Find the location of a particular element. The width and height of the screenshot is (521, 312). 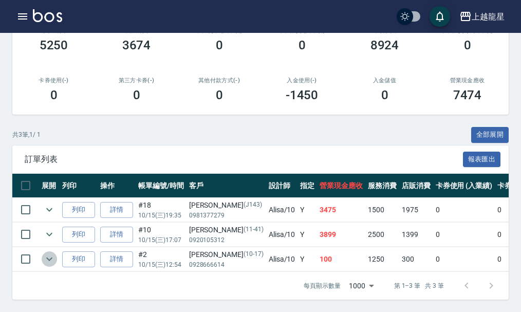

h3: 8924 is located at coordinates (385, 45).